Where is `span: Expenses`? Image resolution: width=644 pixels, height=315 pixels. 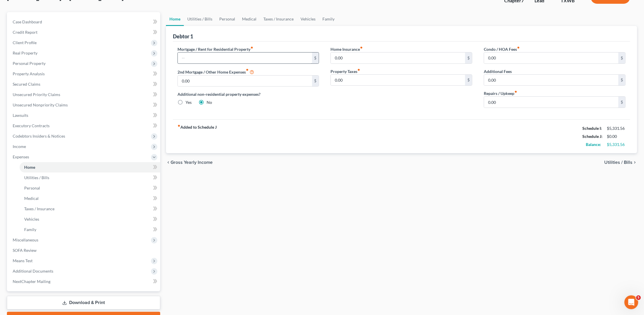
span: Expenses is located at coordinates (21, 157).